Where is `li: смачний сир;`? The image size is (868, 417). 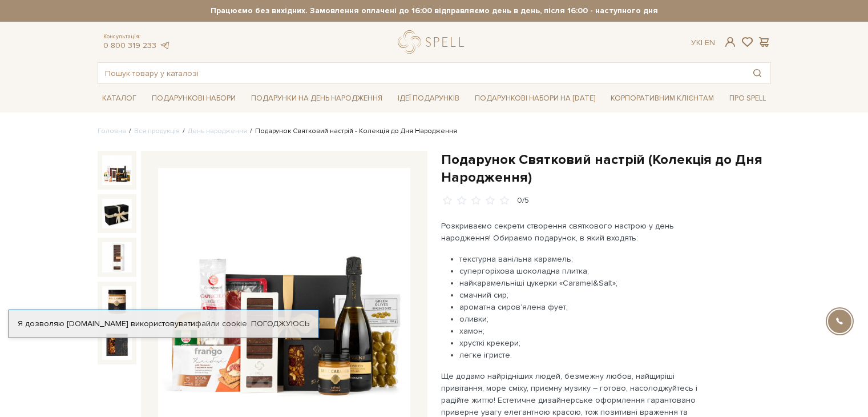 li: смачний сир; is located at coordinates (584, 295).